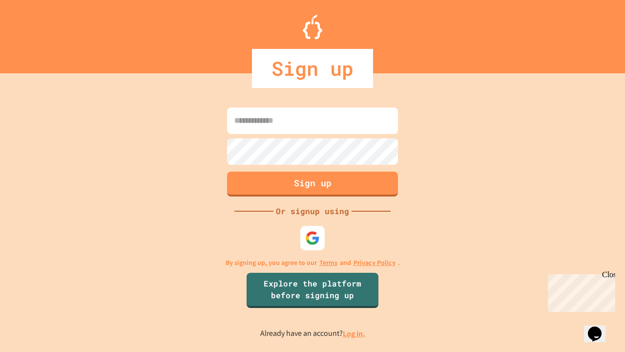  What do you see at coordinates (328, 262) in the screenshot?
I see `a: Terms` at bounding box center [328, 262].